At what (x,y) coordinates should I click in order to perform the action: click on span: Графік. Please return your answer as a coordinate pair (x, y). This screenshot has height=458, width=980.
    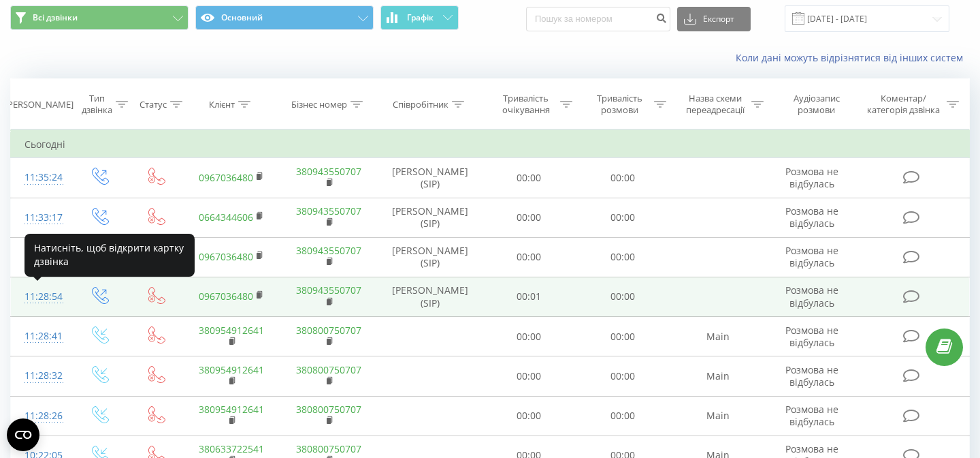
    Looking at the image, I should click on (420, 18).